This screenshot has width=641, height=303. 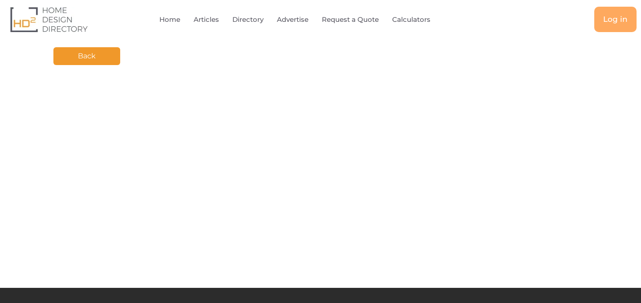 I want to click on a: Home, so click(x=170, y=20).